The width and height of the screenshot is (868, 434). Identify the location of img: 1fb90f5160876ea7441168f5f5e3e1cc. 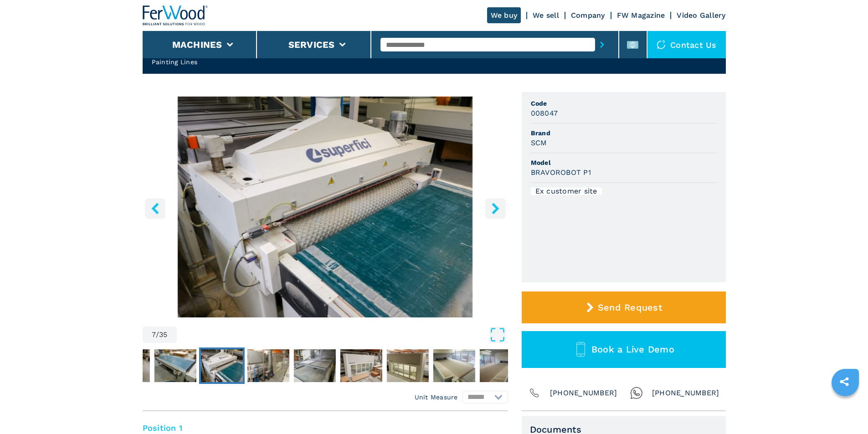
(454, 366).